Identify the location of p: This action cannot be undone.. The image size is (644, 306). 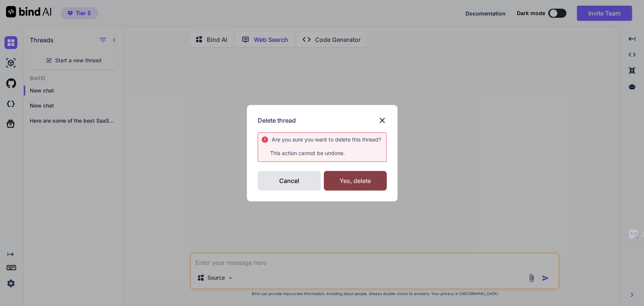
(324, 153).